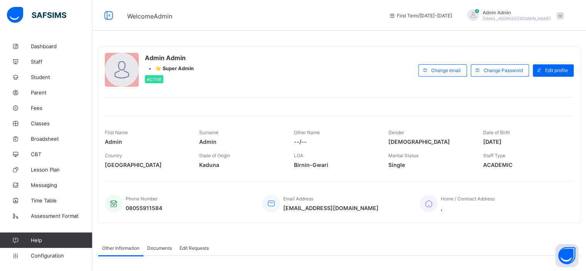 Image resolution: width=586 pixels, height=271 pixels. I want to click on span: Messaging, so click(62, 185).